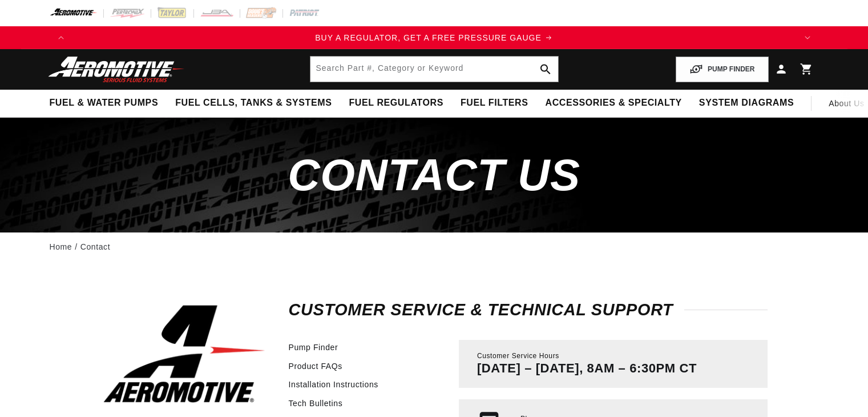 The height and width of the screenshot is (417, 868). Describe the element at coordinates (846, 103) in the screenshot. I see `span: About Us` at that location.